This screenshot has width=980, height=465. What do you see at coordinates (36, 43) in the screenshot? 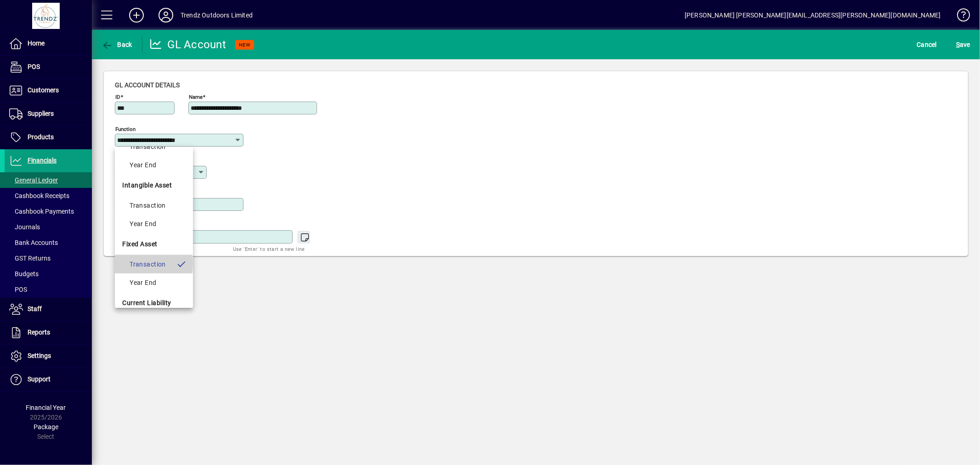
I see `span: Home` at bounding box center [36, 43].